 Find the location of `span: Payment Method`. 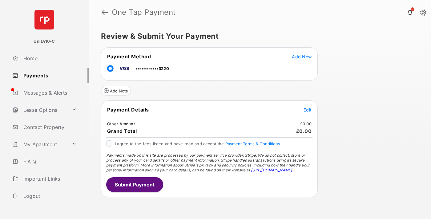

span: Payment Method is located at coordinates (129, 57).